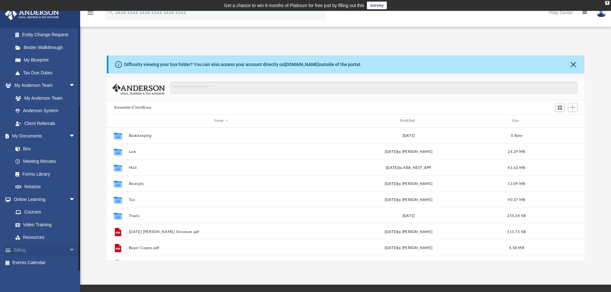 The height and width of the screenshot is (292, 611). I want to click on a: Events Calendar, so click(45, 263).